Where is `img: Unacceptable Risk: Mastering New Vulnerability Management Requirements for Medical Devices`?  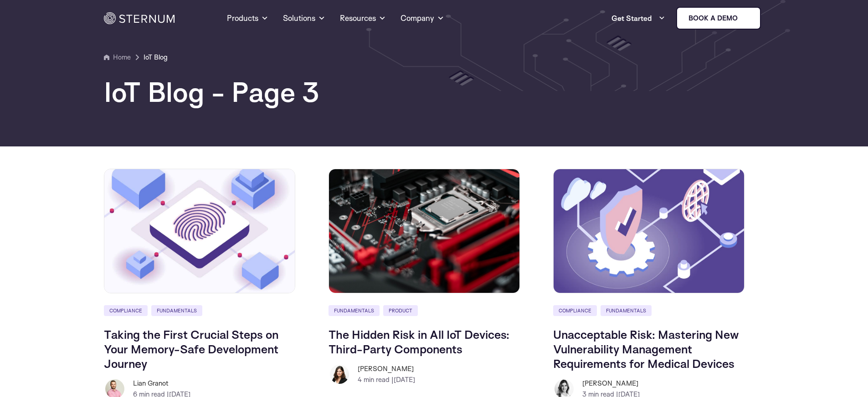 img: Unacceptable Risk: Mastering New Vulnerability Management Requirements for Medical Devices is located at coordinates (649, 231).